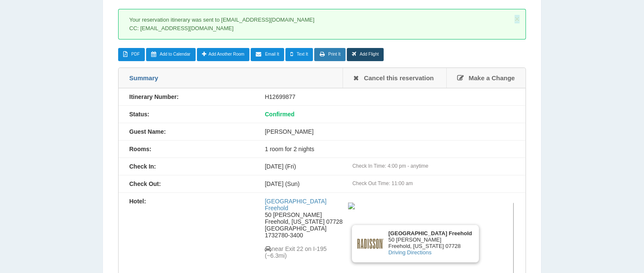 This screenshot has width=644, height=273. Describe the element at coordinates (334, 54) in the screenshot. I see `span: Print It` at that location.